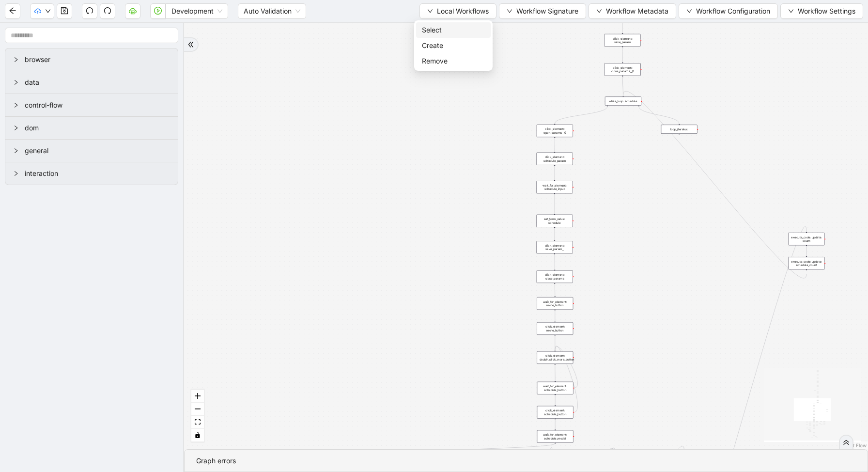 The height and width of the screenshot is (472, 868). What do you see at coordinates (526, 461) in the screenshot?
I see `div: Graph errors` at bounding box center [526, 461].